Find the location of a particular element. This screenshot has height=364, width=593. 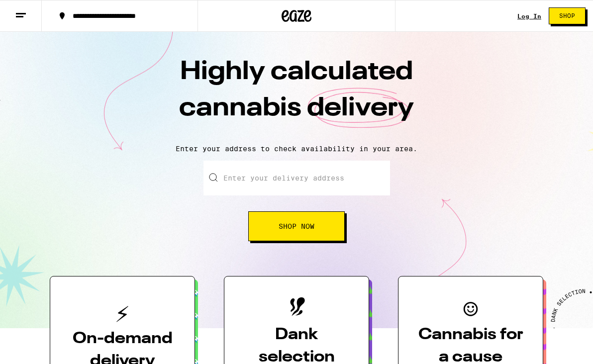

input: Enter your delivery address is located at coordinates (296, 178).